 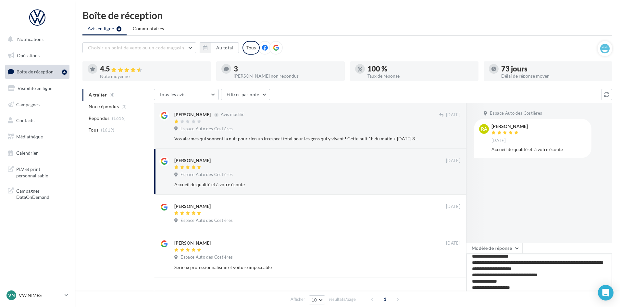 What do you see at coordinates (37, 71) in the screenshot?
I see `a: Boîte de réception4` at bounding box center [37, 71].